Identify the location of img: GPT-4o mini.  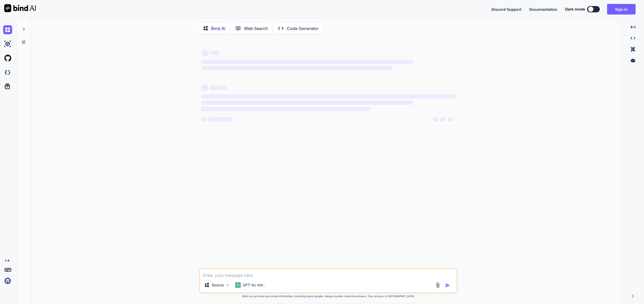
(238, 285).